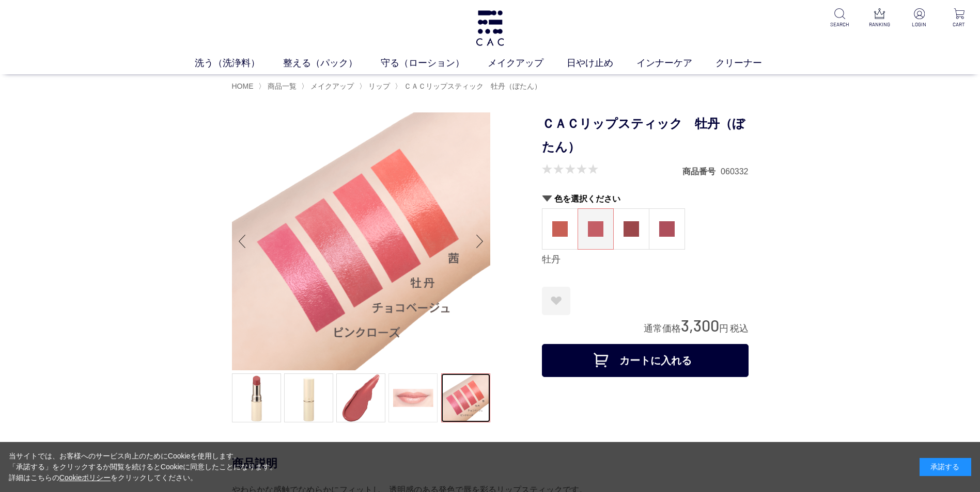 This screenshot has width=980, height=492. Describe the element at coordinates (632, 229) in the screenshot. I see `dl: チョコベージュ` at that location.